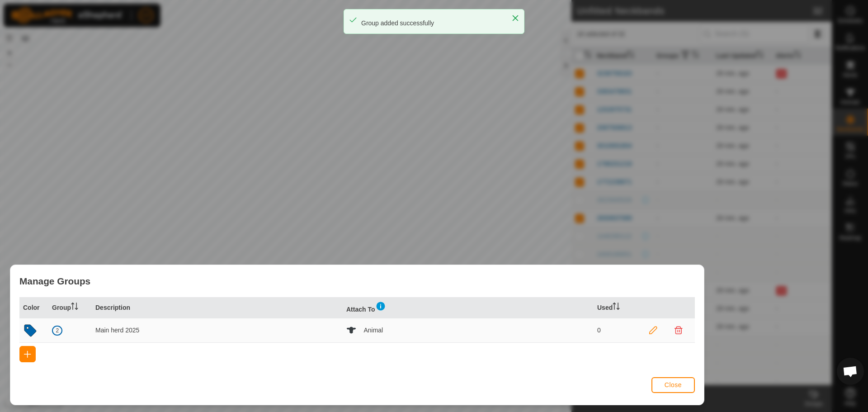  I want to click on th: Used, so click(615, 307).